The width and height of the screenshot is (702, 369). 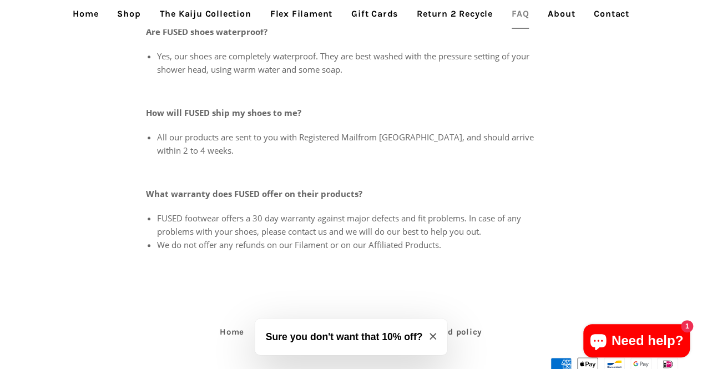 What do you see at coordinates (637, 342) in the screenshot?
I see `inbox-online-store-chat: Shopify online store chat` at bounding box center [637, 342].